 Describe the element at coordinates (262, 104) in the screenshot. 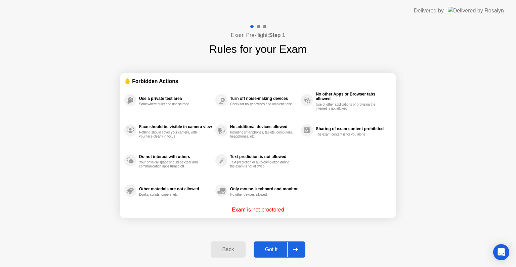

I see `div: Check for noisy devices and ambient noise` at that location.